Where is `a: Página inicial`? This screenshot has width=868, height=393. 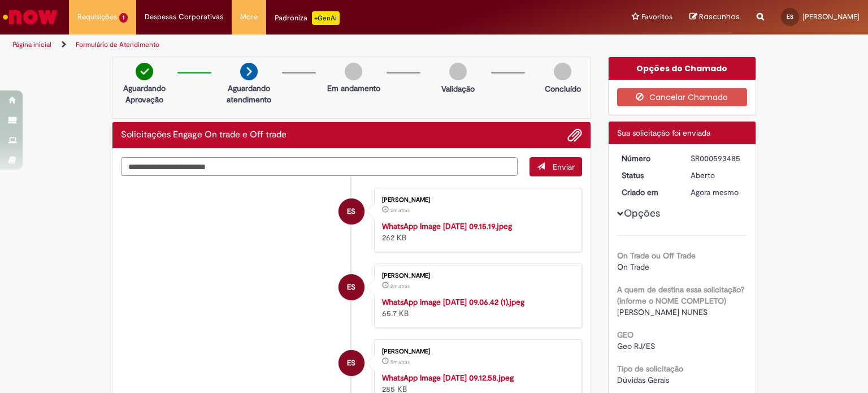
a: Página inicial is located at coordinates (32, 45).